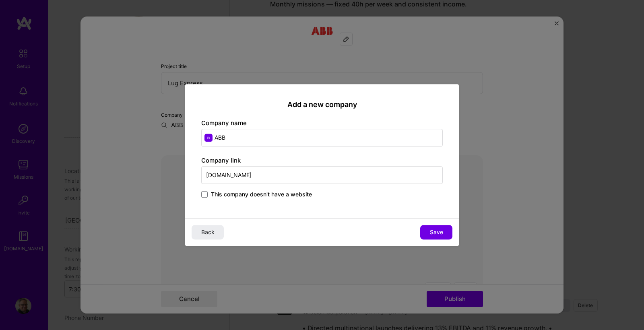  I want to click on span: Save, so click(437, 232).